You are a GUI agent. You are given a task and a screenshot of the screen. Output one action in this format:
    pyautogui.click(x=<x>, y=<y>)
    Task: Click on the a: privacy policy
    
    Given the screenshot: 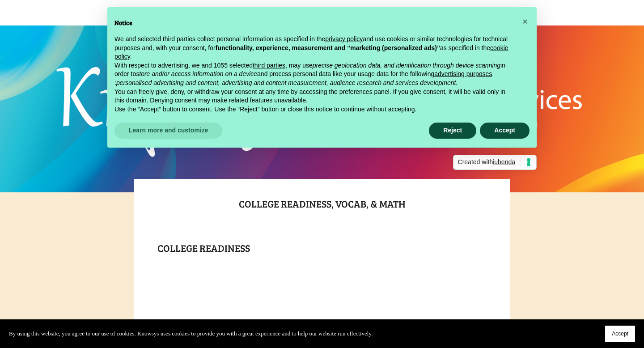 What is the action you would take?
    pyautogui.click(x=344, y=39)
    